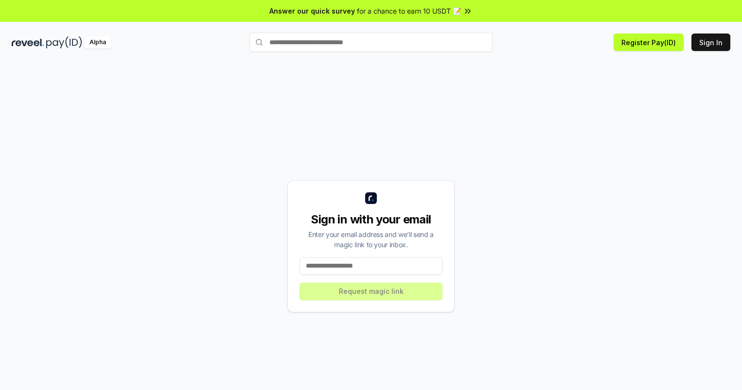 The image size is (742, 390). I want to click on img: reveel_dark, so click(28, 42).